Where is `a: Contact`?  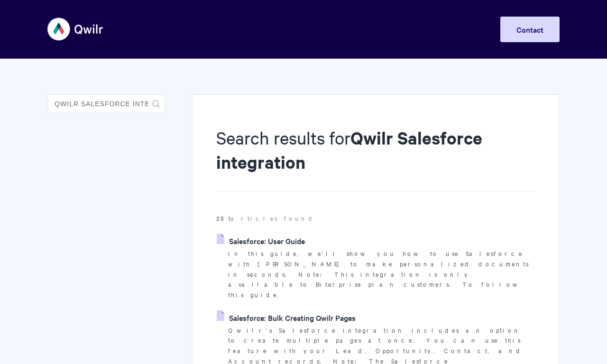 a: Contact is located at coordinates (529, 29).